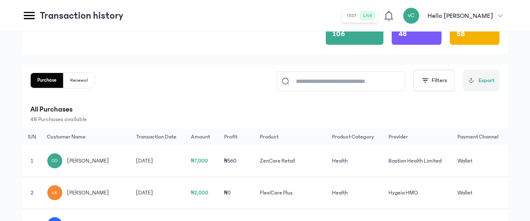  Describe the element at coordinates (79, 80) in the screenshot. I see `button: Renewal` at that location.